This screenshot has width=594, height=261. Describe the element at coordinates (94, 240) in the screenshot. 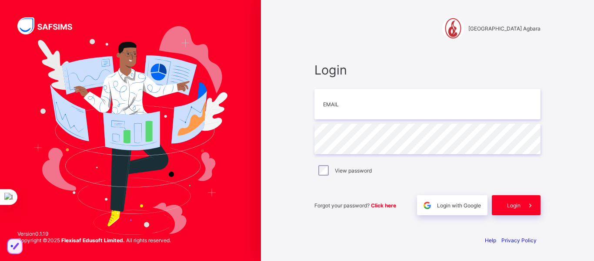

I see `span: Copyright © 2025 All rights reserved.` at that location.